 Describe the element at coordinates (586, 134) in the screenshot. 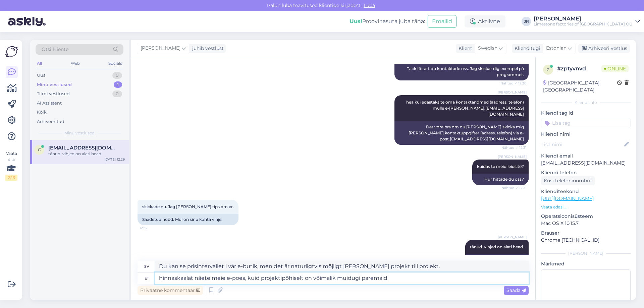

I see `p: Kliendi nimi` at that location.